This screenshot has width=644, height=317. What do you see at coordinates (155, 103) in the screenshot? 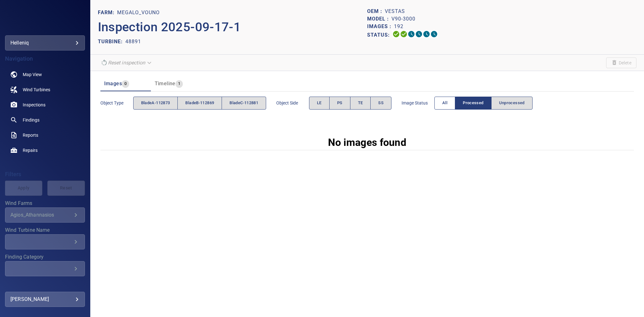
I see `span: bladeA-112873` at bounding box center [155, 103].